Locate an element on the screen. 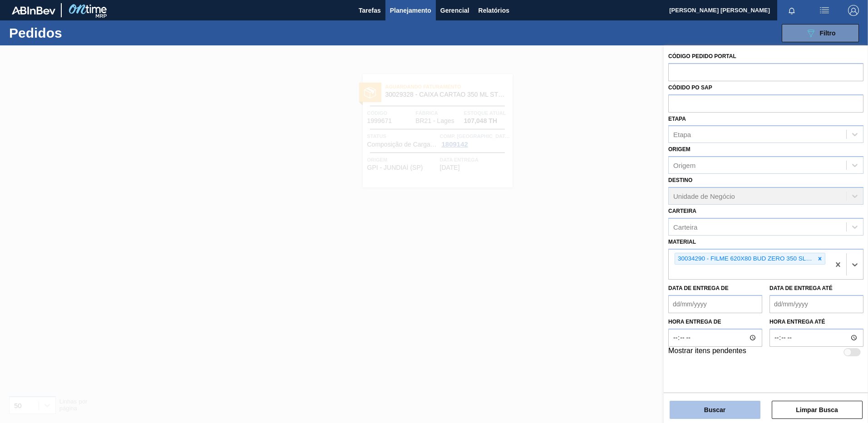 The height and width of the screenshot is (423, 868). img: TNhmsLtSVTkK8tSr43FrP2fwEKptu5GPRR3wAAAABJRU5ErkJggg== is located at coordinates (34, 10).